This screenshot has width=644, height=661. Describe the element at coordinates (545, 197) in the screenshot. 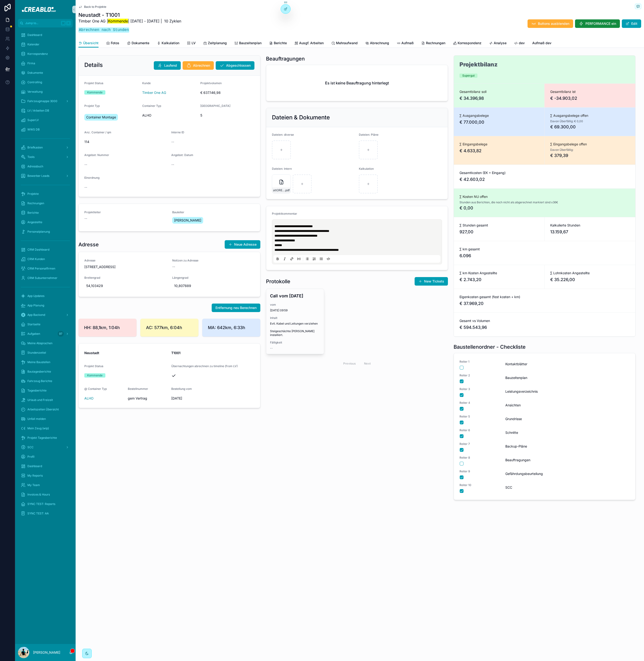

I see `span: ∑ Kosten NU offen` at that location.